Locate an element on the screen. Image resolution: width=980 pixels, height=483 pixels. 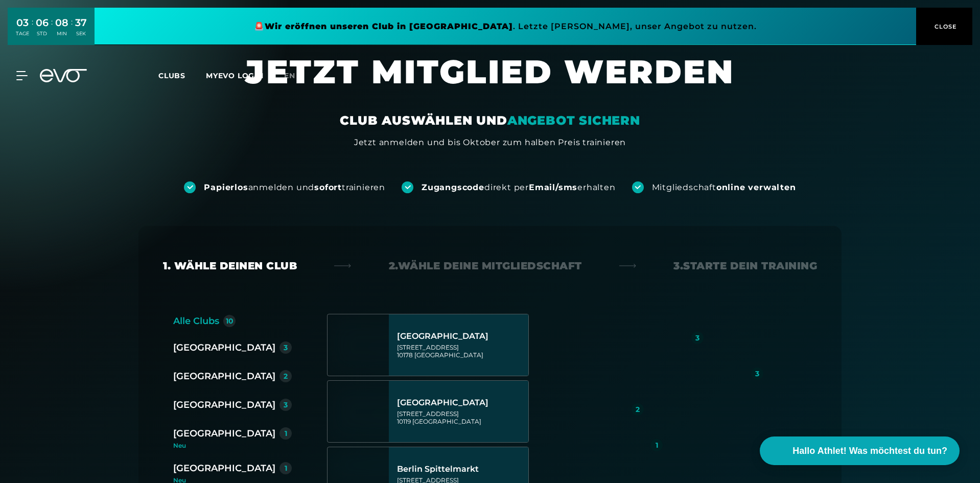
div: 37 is located at coordinates (81, 22).